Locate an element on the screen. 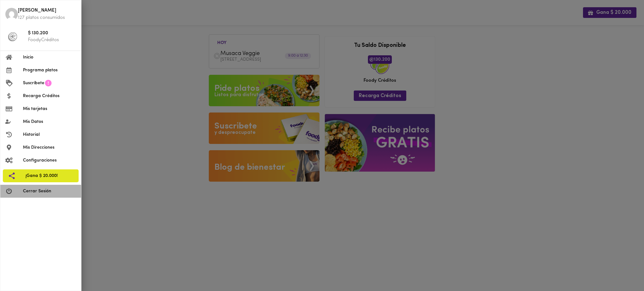  p: 127 platos consumidos is located at coordinates (47, 17).